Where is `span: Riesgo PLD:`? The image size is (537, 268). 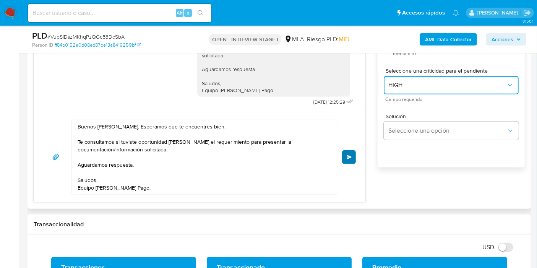
span: Riesgo PLD: is located at coordinates (328, 39).